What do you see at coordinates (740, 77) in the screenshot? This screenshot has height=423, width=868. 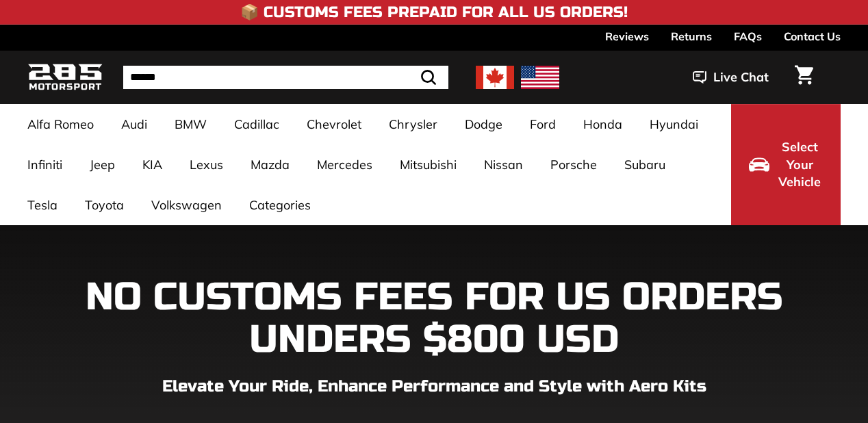 I see `span: Live Chat` at bounding box center [740, 77].